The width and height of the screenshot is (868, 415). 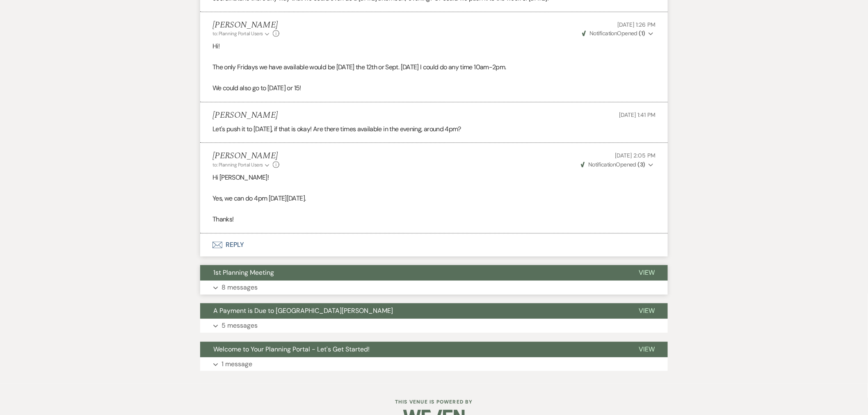 What do you see at coordinates (617, 165) in the screenshot?
I see `button: NotificationOpened (3)` at bounding box center [617, 165].